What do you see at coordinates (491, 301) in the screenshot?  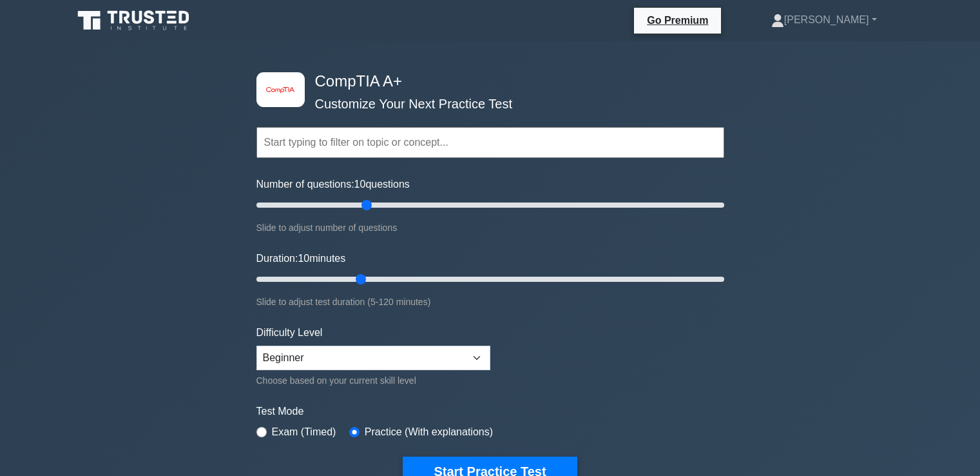 I see `div: Slide to adjust test duration (5-120 minutes)` at bounding box center [491, 301].